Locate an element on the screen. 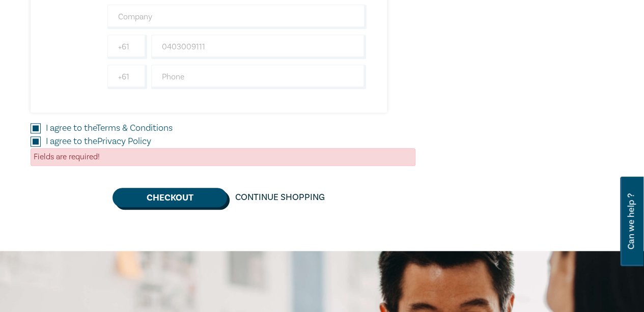 The width and height of the screenshot is (644, 312). input: Company is located at coordinates (237, 17).